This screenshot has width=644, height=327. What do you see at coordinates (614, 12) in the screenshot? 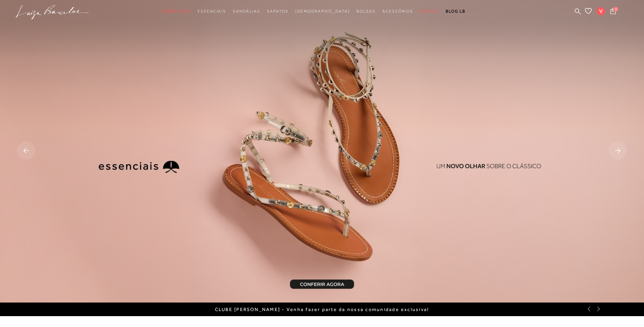
I see `button: 5` at bounding box center [614, 12].